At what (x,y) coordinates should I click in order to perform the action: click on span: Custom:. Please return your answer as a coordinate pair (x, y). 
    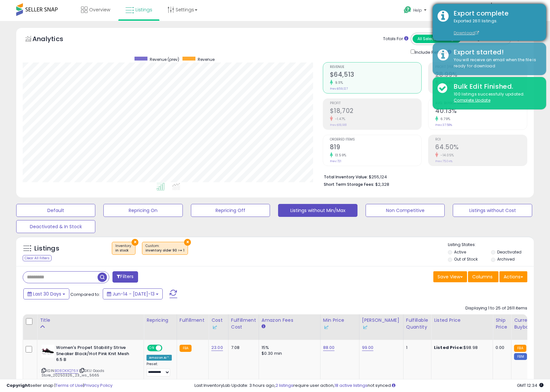
    Looking at the image, I should click on (165, 248).